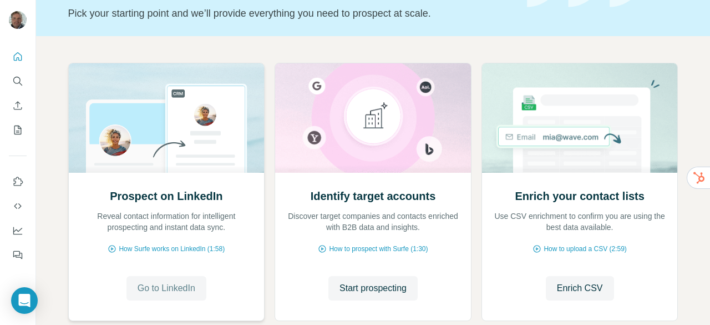 This screenshot has width=710, height=325. I want to click on h2: Identify target accounts, so click(373, 196).